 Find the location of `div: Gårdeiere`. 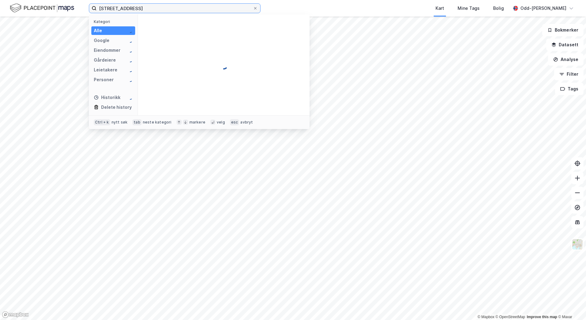

div: Gårdeiere is located at coordinates (105, 60).